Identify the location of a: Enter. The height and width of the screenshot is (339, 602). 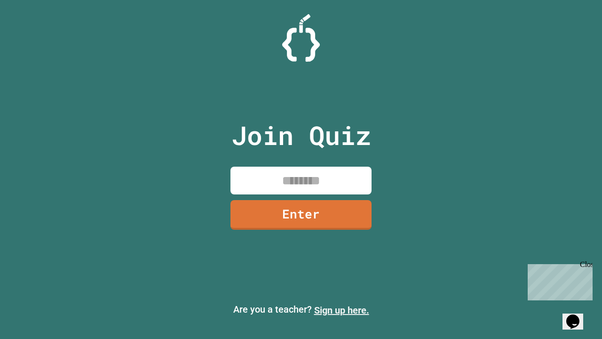
(301, 214).